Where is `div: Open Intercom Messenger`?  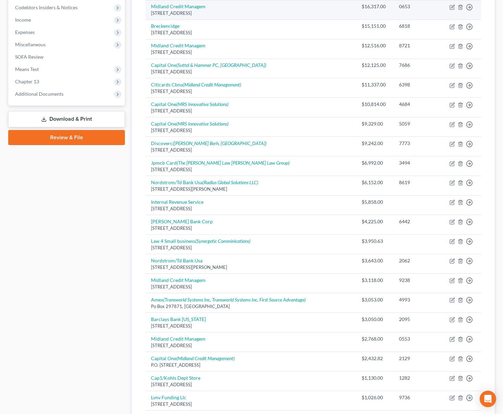 div: Open Intercom Messenger is located at coordinates (488, 399).